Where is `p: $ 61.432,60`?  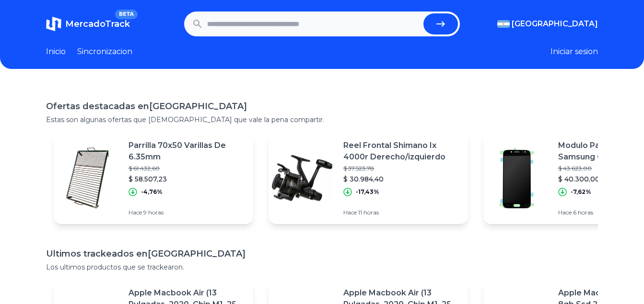 p: $ 61.432,60 is located at coordinates (187, 169).